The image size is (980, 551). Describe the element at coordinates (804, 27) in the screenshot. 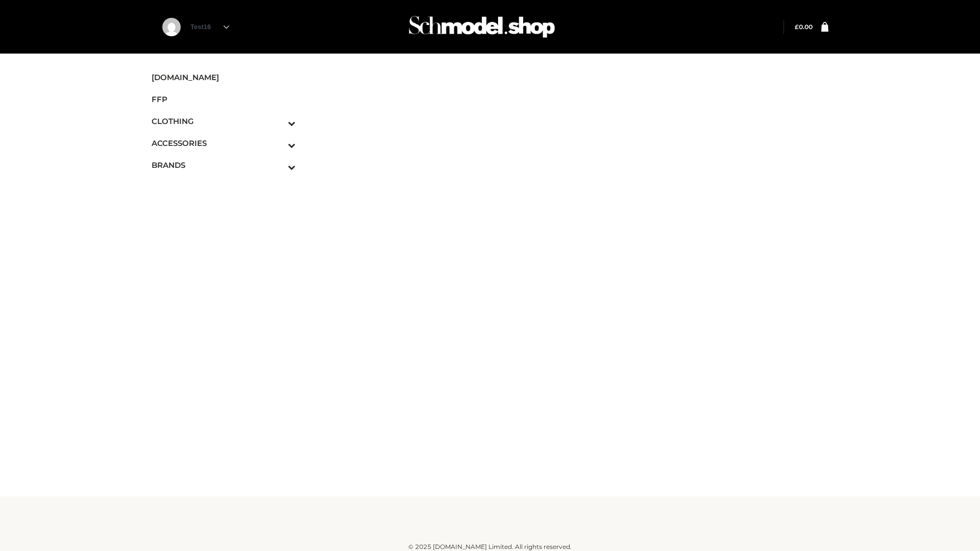

I see `a: £0.00` at that location.